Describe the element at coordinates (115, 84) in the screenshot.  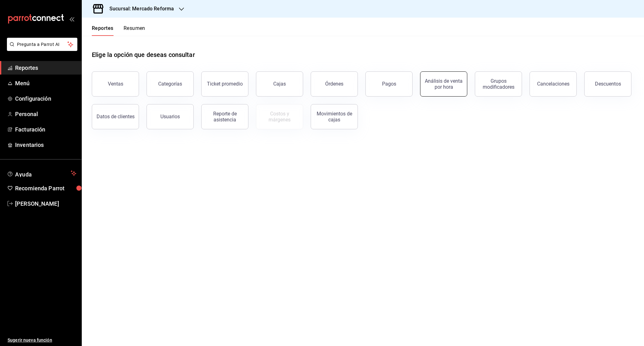
I see `div: Ventas` at that location.